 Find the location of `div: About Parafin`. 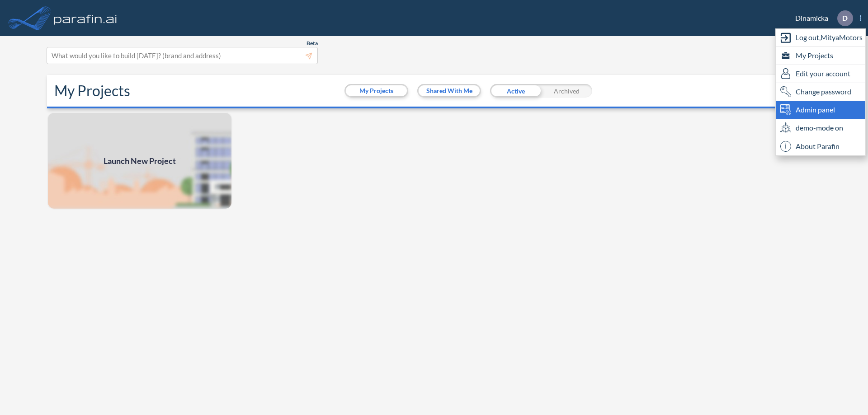

div: About Parafin is located at coordinates (820, 146).